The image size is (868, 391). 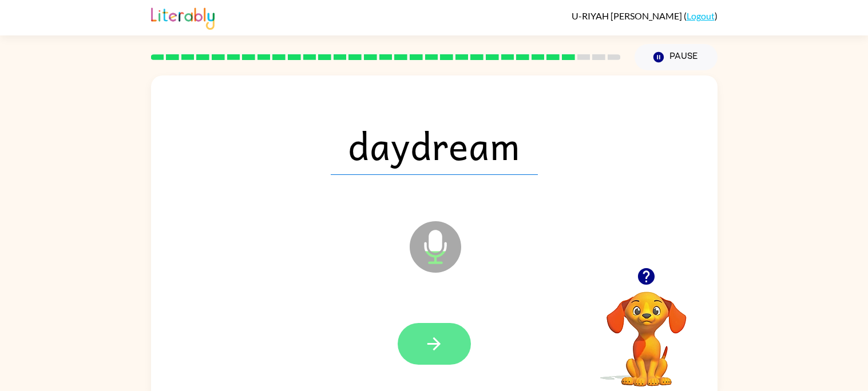 I want to click on button: Pause, so click(x=676, y=58).